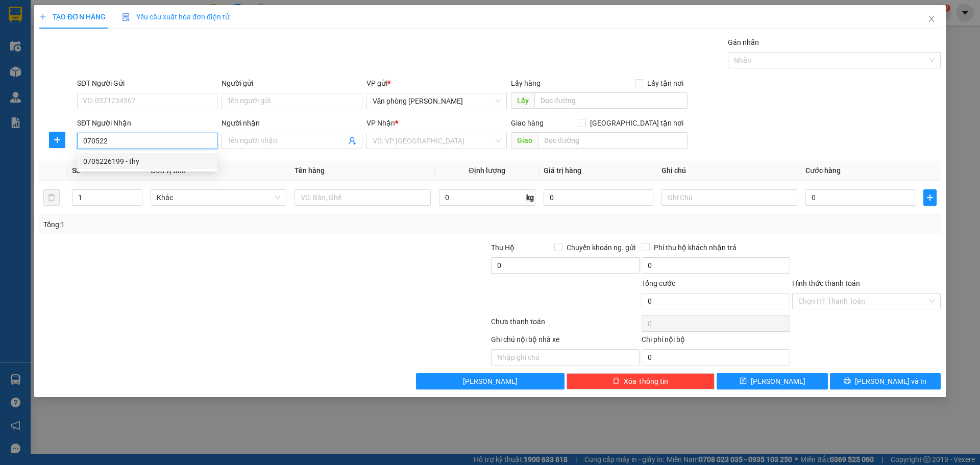  What do you see at coordinates (848, 381) in the screenshot?
I see `span: printer` at bounding box center [848, 381].